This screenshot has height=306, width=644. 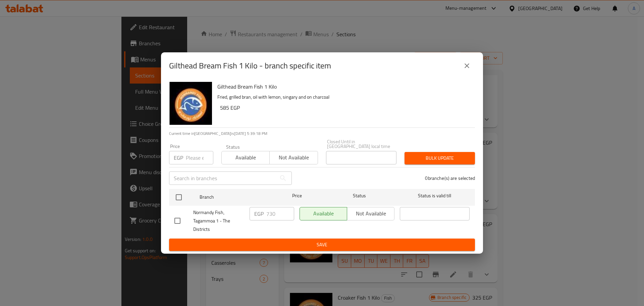 What do you see at coordinates (219, 221) in the screenshot?
I see `span: Normandy Fish, Tagammoa 1 - The Districts` at bounding box center [219, 221].